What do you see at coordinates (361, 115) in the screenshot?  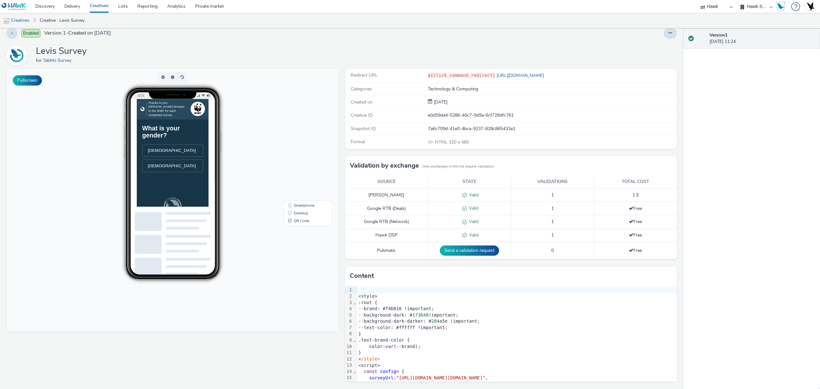 I see `span: Creative ID` at bounding box center [361, 115].